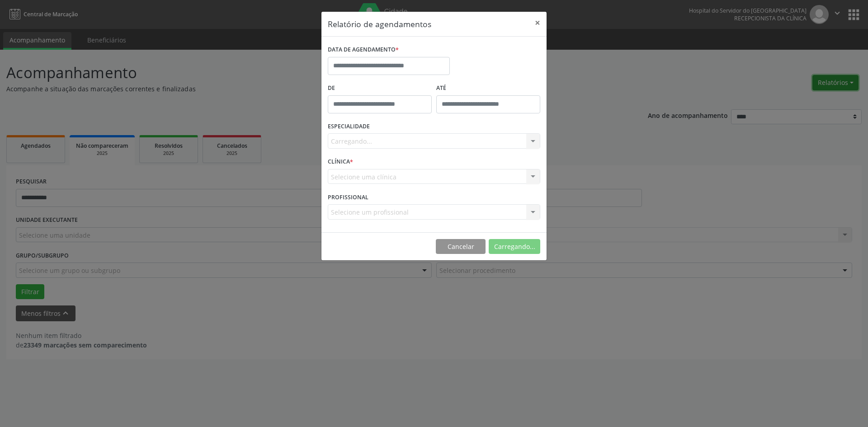 This screenshot has width=868, height=427. Describe the element at coordinates (379, 88) in the screenshot. I see `label: De` at that location.